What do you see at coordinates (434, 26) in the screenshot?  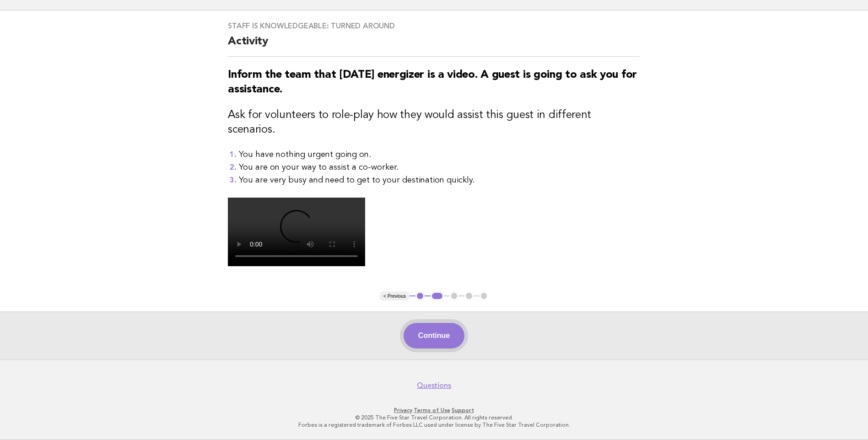 I see `h3: Staff is knowledgeable: Turned around` at bounding box center [434, 26].